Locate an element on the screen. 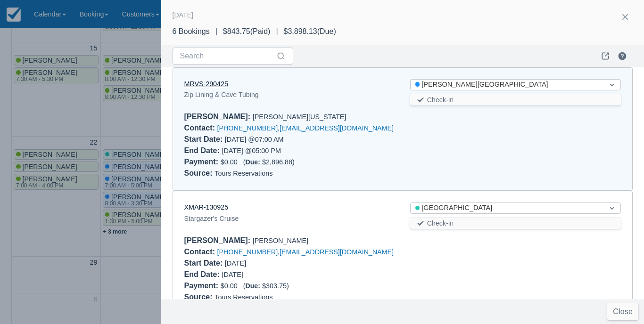 This screenshot has width=644, height=324. div: 6 Bookings is located at coordinates (191, 32).